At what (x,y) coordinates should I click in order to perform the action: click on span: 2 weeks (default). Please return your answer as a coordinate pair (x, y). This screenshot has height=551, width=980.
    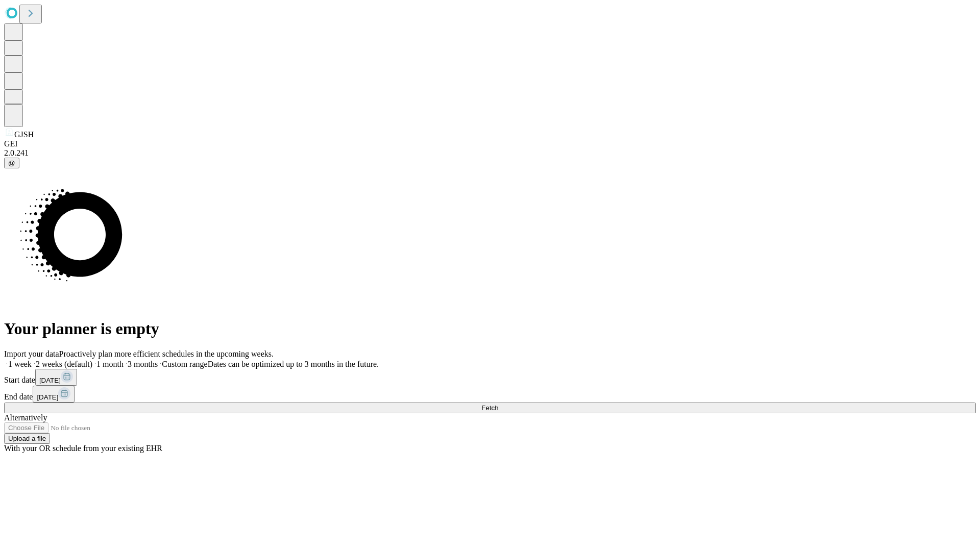
    Looking at the image, I should click on (64, 364).